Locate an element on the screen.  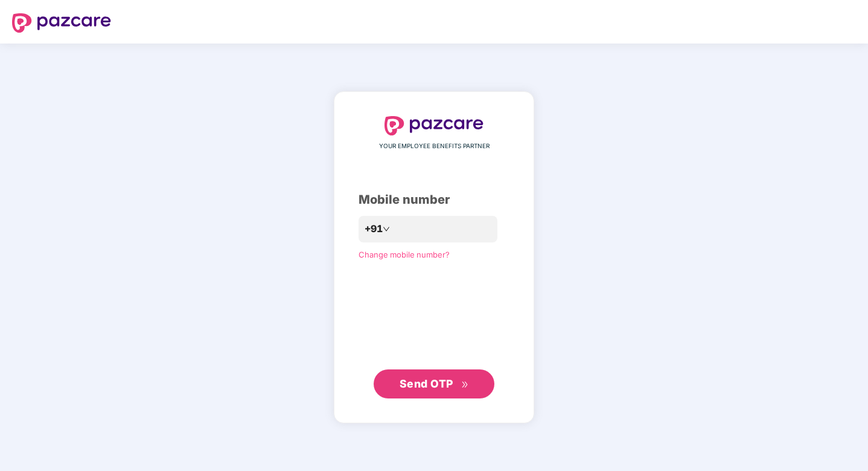
div: Mobile number is located at coordinates (434, 199).